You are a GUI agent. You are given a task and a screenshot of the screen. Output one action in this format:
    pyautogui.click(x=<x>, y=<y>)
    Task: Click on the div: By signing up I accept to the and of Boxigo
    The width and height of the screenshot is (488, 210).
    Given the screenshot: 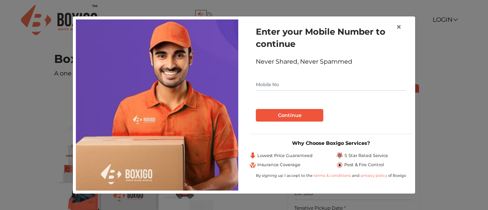 What is the action you would take?
    pyautogui.click(x=331, y=175)
    